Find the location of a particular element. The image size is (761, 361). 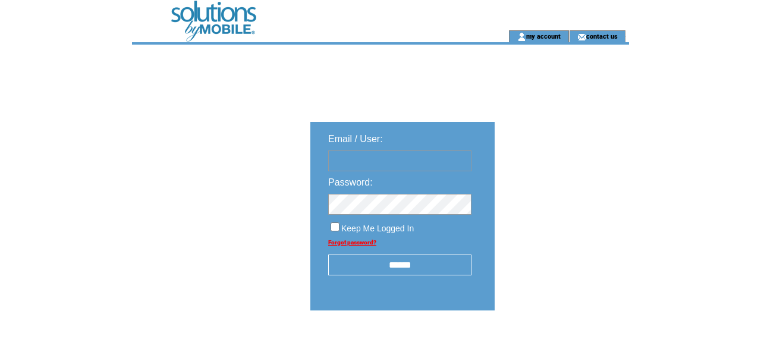

img: transparent.png is located at coordinates (559, 347).